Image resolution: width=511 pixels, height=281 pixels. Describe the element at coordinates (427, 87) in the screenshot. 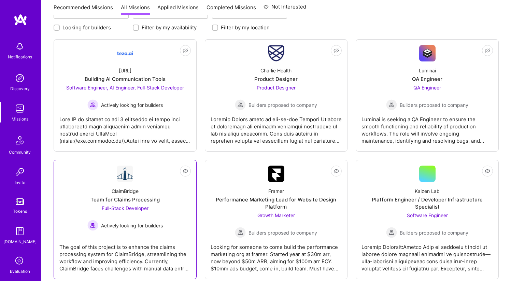

I see `span: QA Engineer` at that location.